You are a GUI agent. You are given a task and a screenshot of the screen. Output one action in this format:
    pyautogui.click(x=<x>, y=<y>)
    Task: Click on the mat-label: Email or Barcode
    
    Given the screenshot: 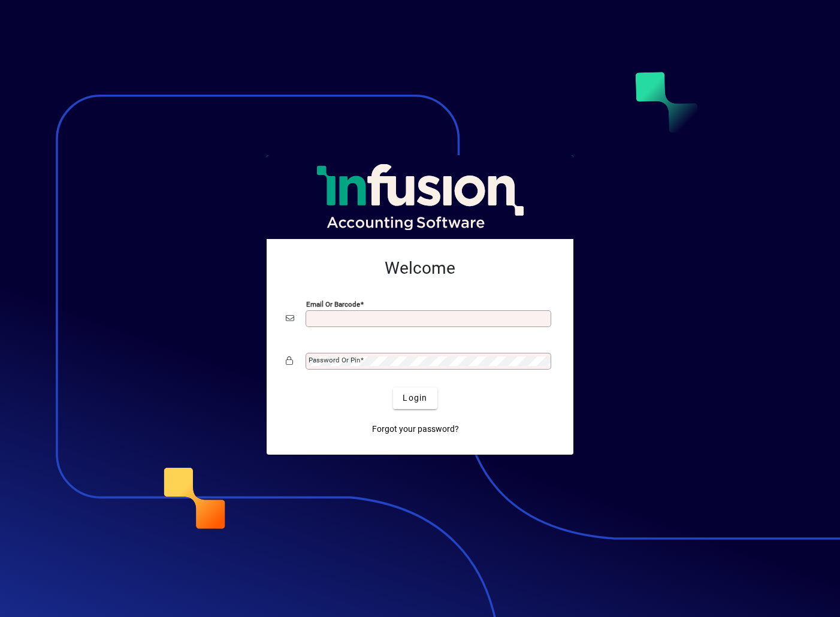 What is the action you would take?
    pyautogui.click(x=333, y=303)
    